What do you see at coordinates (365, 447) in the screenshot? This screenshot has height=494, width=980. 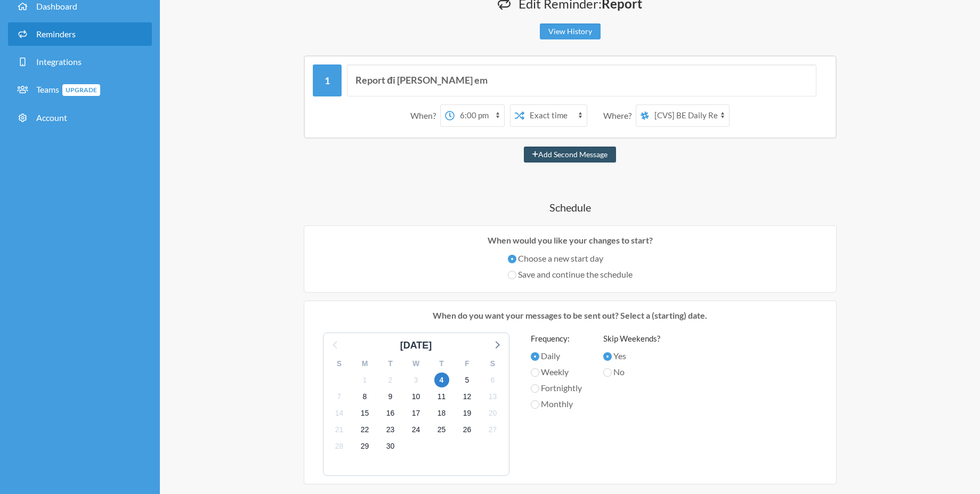 I see `span: Wednesday, October 29, 2025` at bounding box center [365, 447].